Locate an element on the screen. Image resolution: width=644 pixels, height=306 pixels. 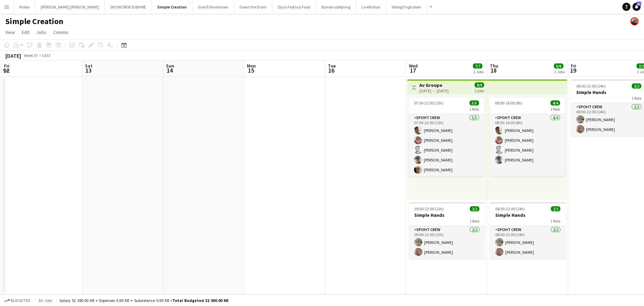
button: ViborgTinghallen is located at coordinates (407, 7).